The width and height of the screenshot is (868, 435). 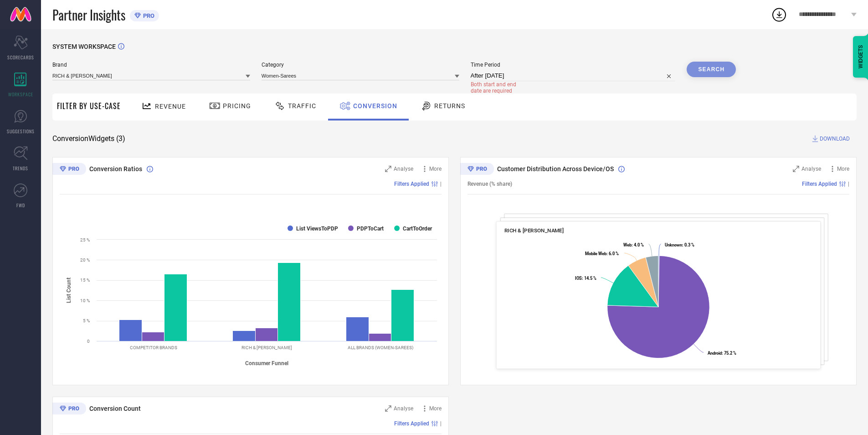 I want to click on span: Revenue, so click(x=170, y=106).